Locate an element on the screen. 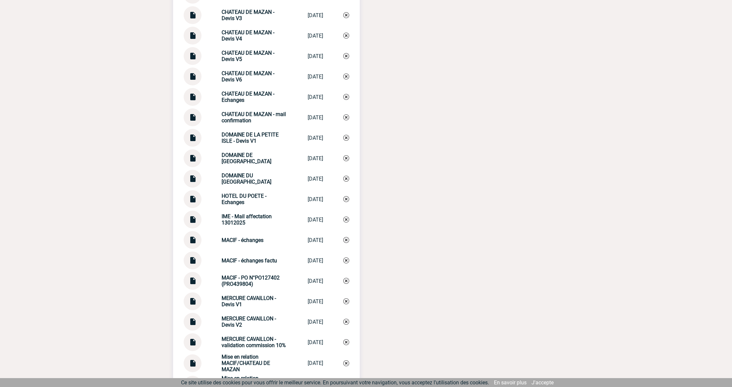  strong: CHATEAU DE MAZAN - Devis V4 is located at coordinates (248, 36).